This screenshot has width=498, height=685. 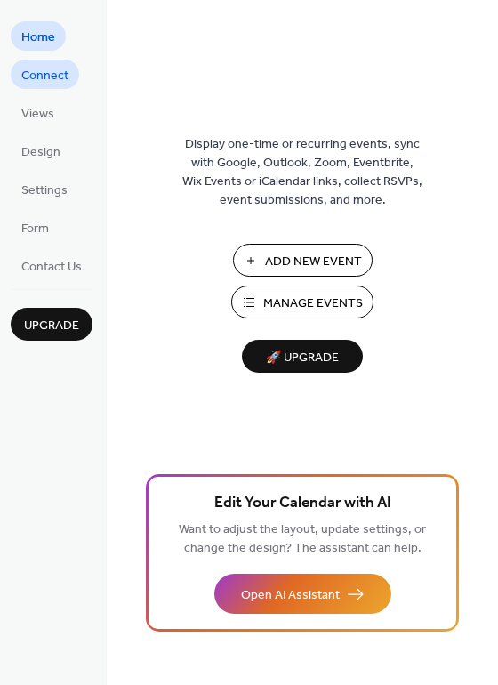 I want to click on button: Manage Events, so click(x=303, y=302).